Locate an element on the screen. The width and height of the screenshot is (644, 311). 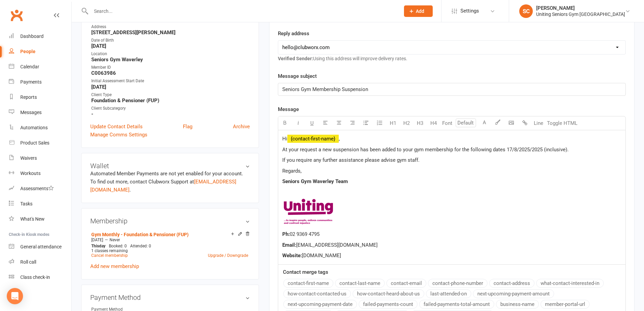
div: Class check-in is located at coordinates (35, 277).